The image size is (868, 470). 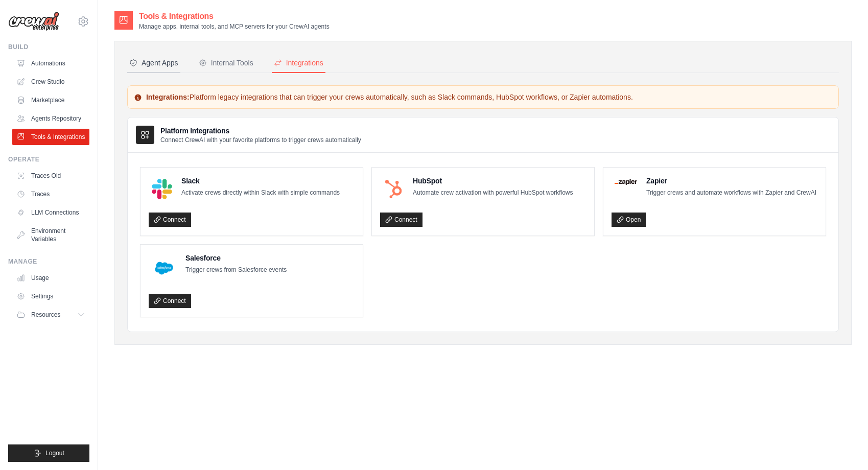 What do you see at coordinates (50, 194) in the screenshot?
I see `a: Traces` at bounding box center [50, 194].